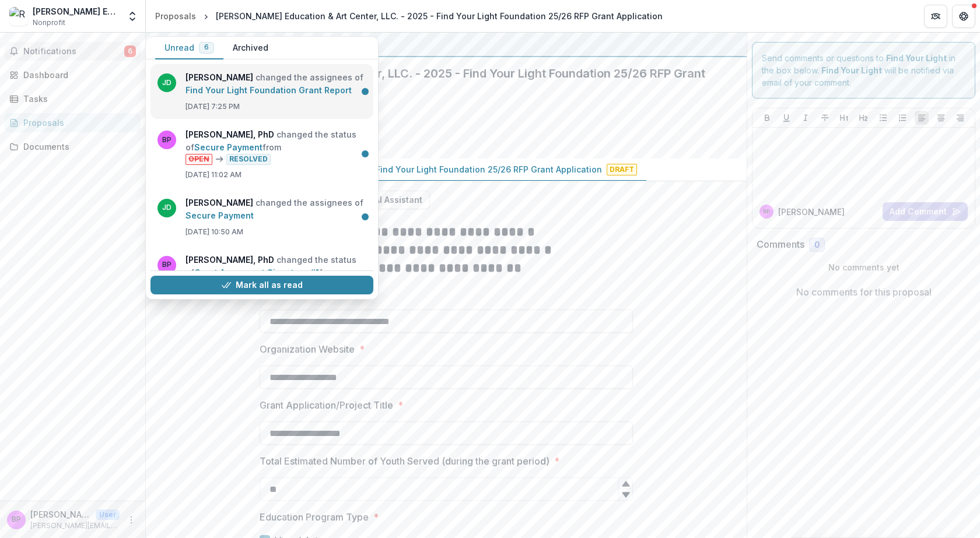 This screenshot has width=980, height=538. Describe the element at coordinates (72, 75) in the screenshot. I see `a: Dashboard` at that location.